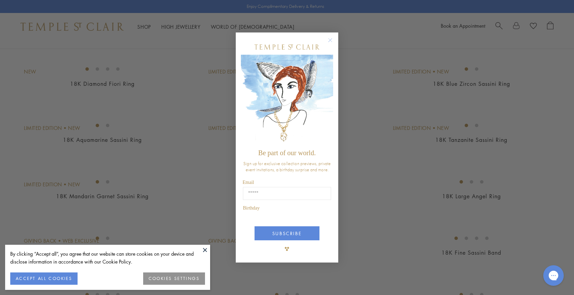  I want to click on button: ACCEPT ALL COOKIES, so click(44, 278).